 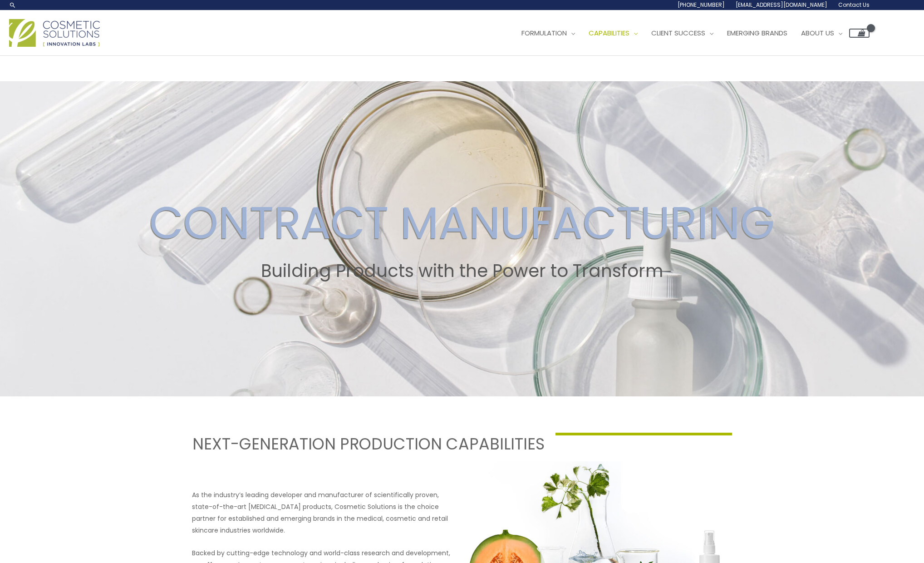 I want to click on h1: NEXT-GENERATION PRODUCTION CAPABILITIES, so click(x=368, y=444).